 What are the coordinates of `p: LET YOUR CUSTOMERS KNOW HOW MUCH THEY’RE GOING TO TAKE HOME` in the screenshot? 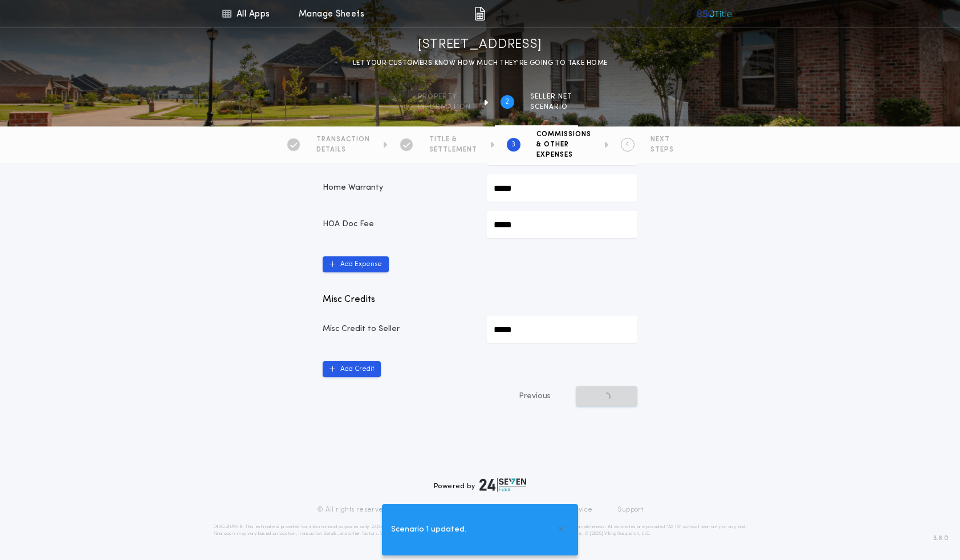 It's located at (480, 63).